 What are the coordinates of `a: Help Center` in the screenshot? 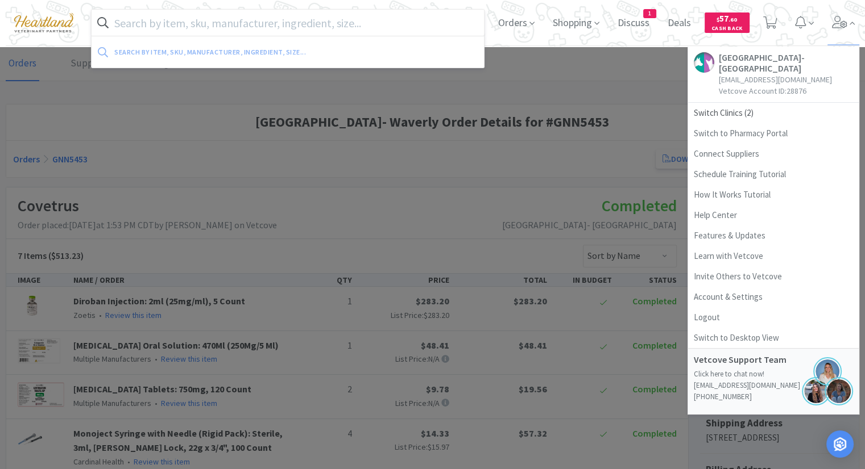 It's located at (773, 215).